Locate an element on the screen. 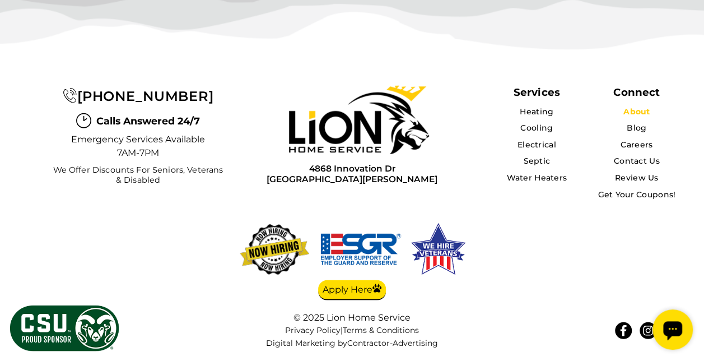 The image size is (704, 361). a: Privacy Policy is located at coordinates (313, 330).